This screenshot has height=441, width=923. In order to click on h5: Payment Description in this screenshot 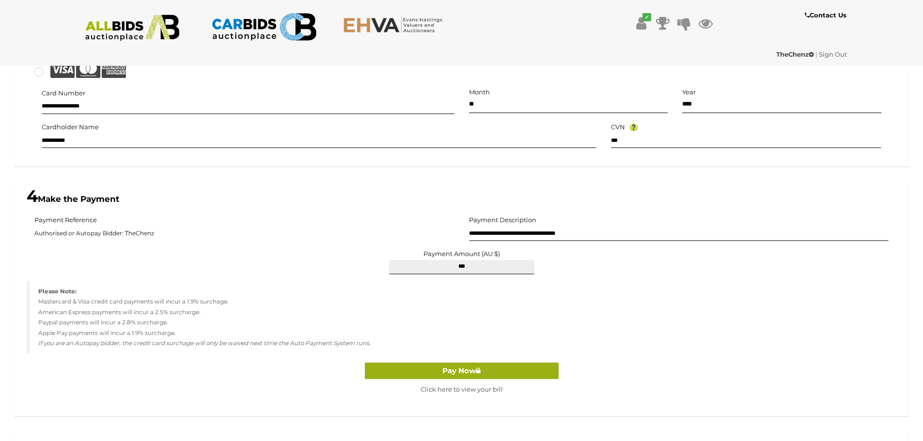, I will do `click(502, 220)`.